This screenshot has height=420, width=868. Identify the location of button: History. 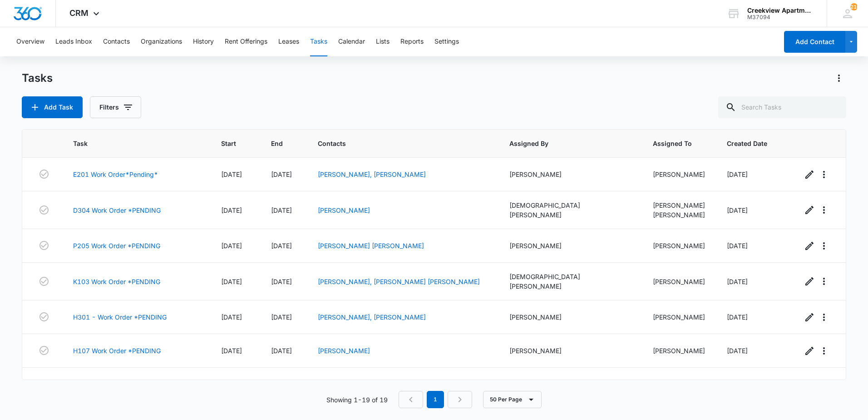
(203, 42).